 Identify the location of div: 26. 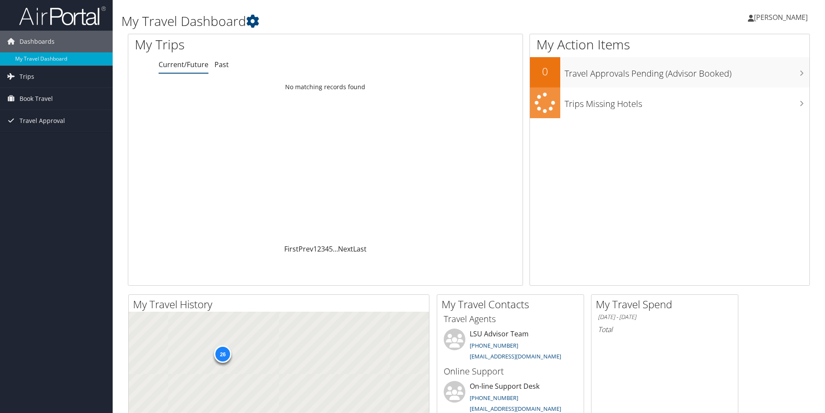
(223, 354).